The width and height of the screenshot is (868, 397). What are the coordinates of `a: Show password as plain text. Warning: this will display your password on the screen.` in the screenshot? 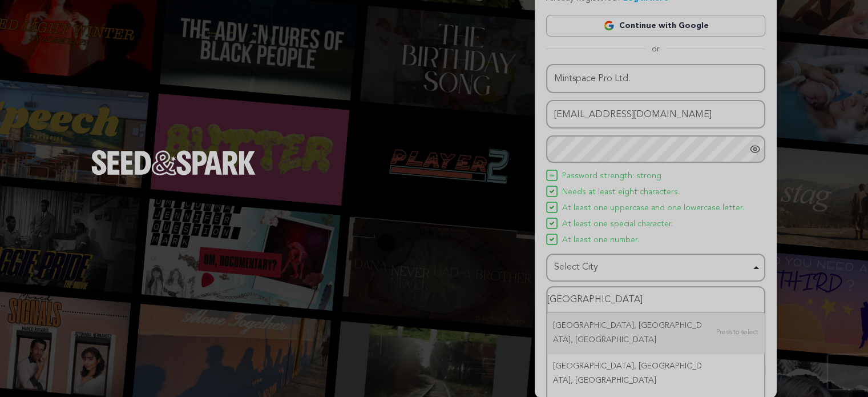 It's located at (755, 149).